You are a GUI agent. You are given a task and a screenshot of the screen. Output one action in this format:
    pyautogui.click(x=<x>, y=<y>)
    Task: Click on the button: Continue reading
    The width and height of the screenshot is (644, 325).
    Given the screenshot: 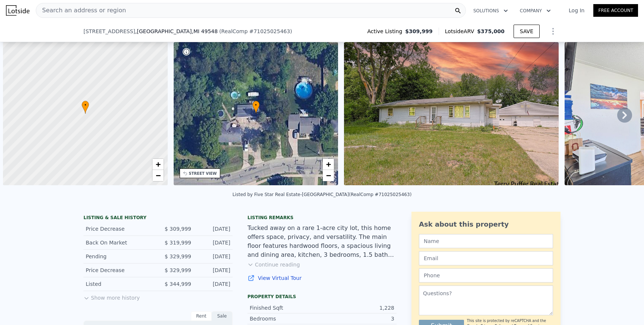 What is the action you would take?
    pyautogui.click(x=273, y=265)
    